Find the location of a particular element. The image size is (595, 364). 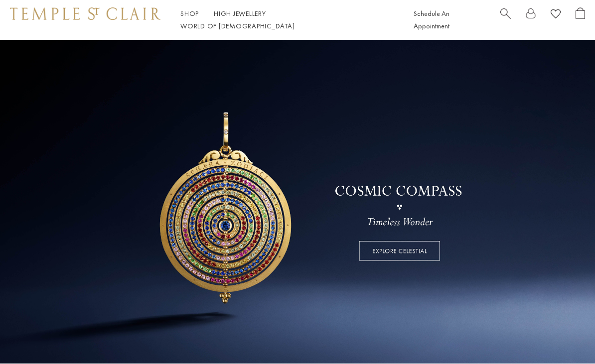

a: Open Shopping Bag is located at coordinates (580, 20).